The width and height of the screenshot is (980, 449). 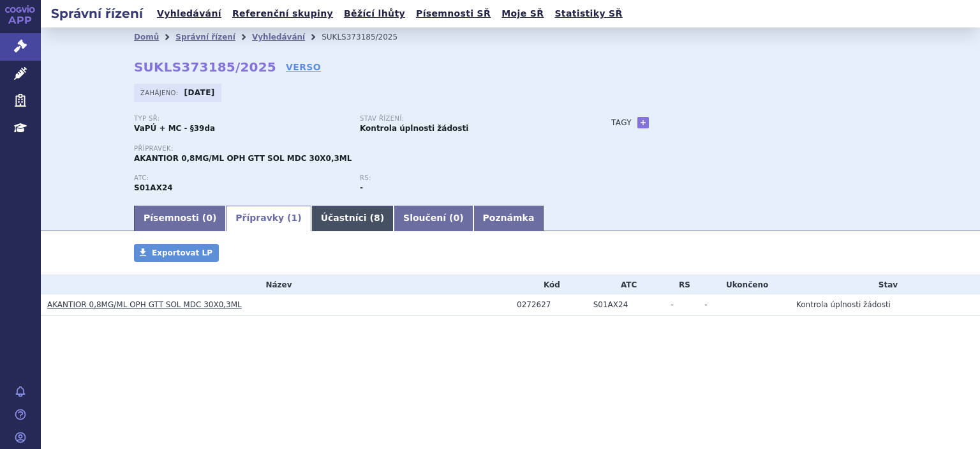 I want to click on span: 8, so click(x=377, y=217).